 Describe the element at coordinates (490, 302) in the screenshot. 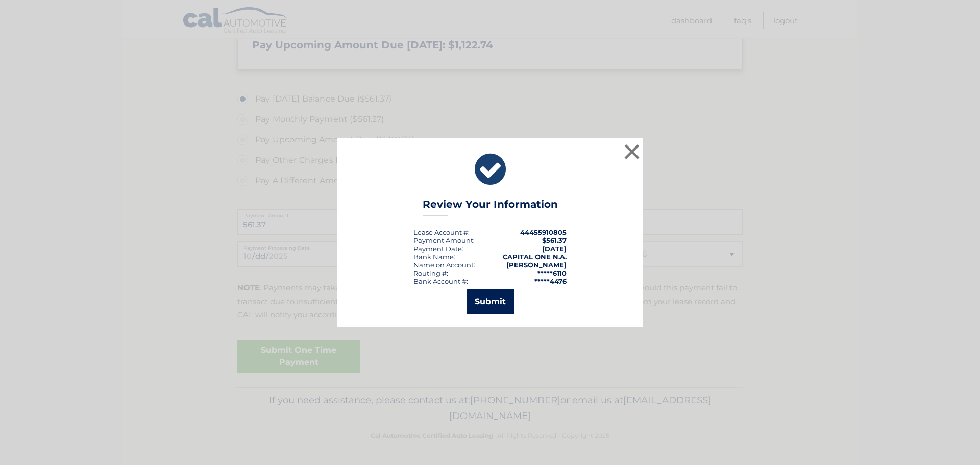

I see `button: Submit` at that location.